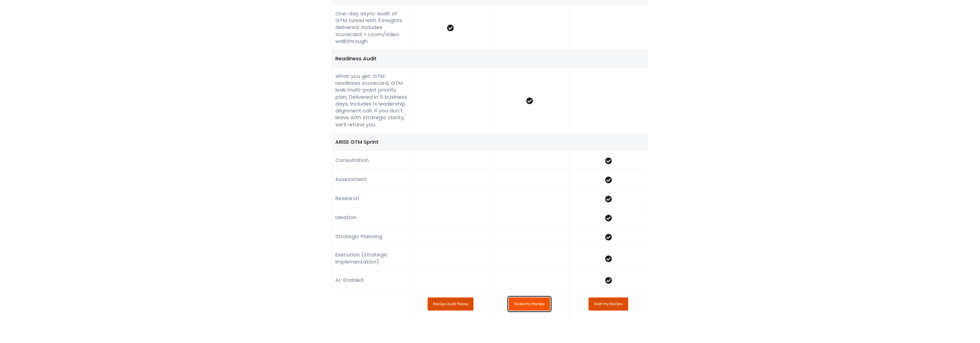 The image size is (980, 343). What do you see at coordinates (351, 179) in the screenshot?
I see `h6: Assessment` at bounding box center [351, 179].